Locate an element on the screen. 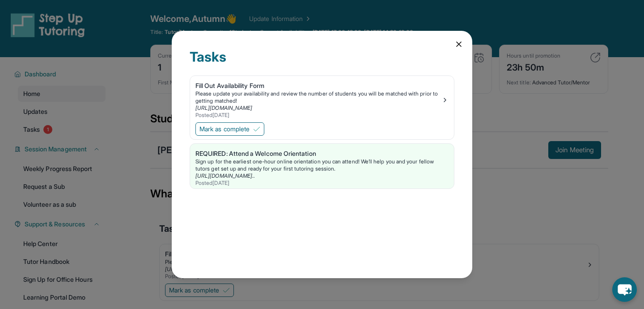 The image size is (644, 309). button: Mark as complete is located at coordinates (230, 129).